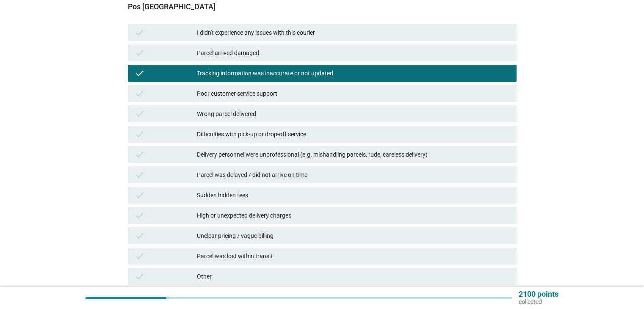  Describe the element at coordinates (353, 195) in the screenshot. I see `div: Sudden hidden fees` at that location.